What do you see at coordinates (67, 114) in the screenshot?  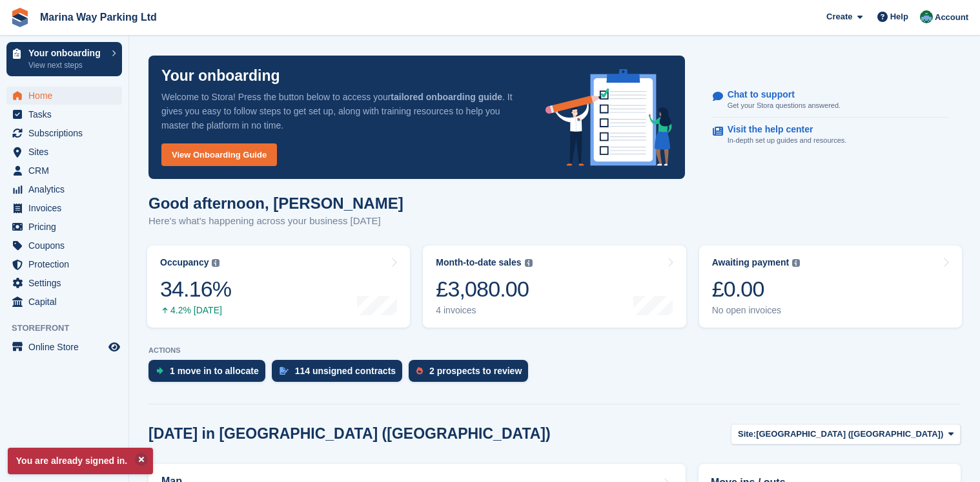 I see `span: Tasks` at bounding box center [67, 114].